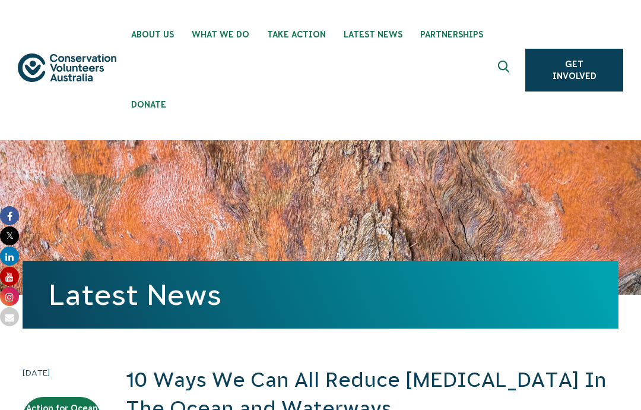 The height and width of the screenshot is (410, 641). Describe the element at coordinates (373, 34) in the screenshot. I see `span: Latest News` at that location.